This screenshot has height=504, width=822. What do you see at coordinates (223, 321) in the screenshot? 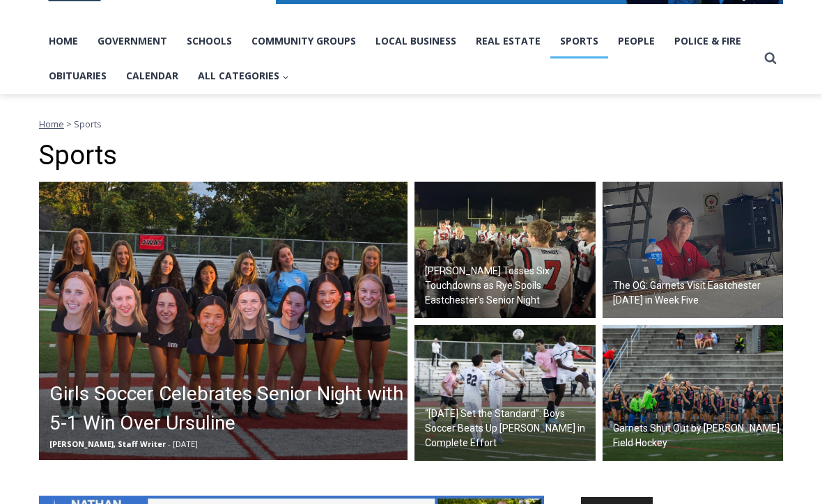
I see `img: (PHOTO: The 2025 Rye Girls Soccer seniors. L to R: Parker Calhoun, Claire Curran, Alessia MacKinn...` at bounding box center [223, 321].